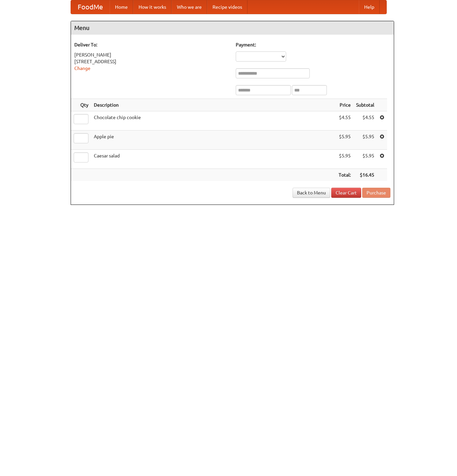 The image size is (457, 476). What do you see at coordinates (81, 105) in the screenshot?
I see `th: Qty` at bounding box center [81, 105].